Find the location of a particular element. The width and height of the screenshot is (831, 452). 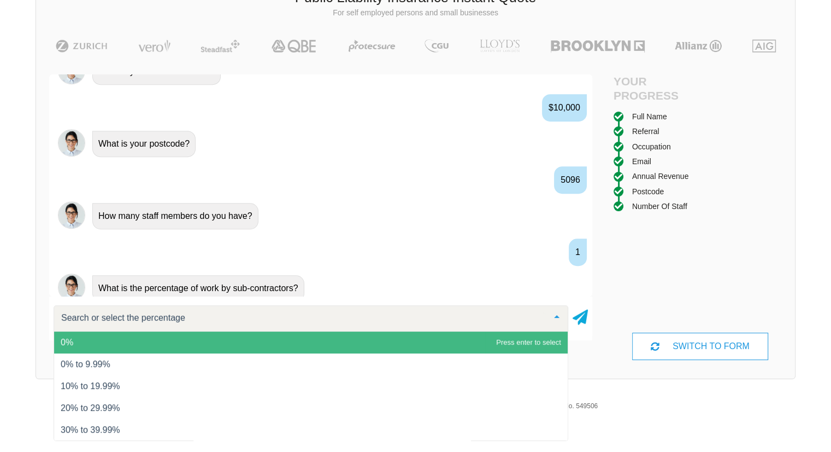

div: Referral is located at coordinates (646, 131).